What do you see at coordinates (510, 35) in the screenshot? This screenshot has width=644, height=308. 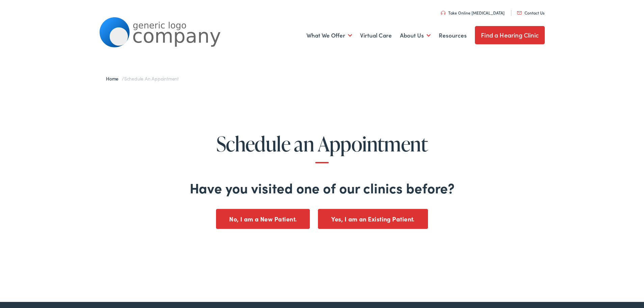 I see `a: Find a Hearing Clinic` at bounding box center [510, 35].